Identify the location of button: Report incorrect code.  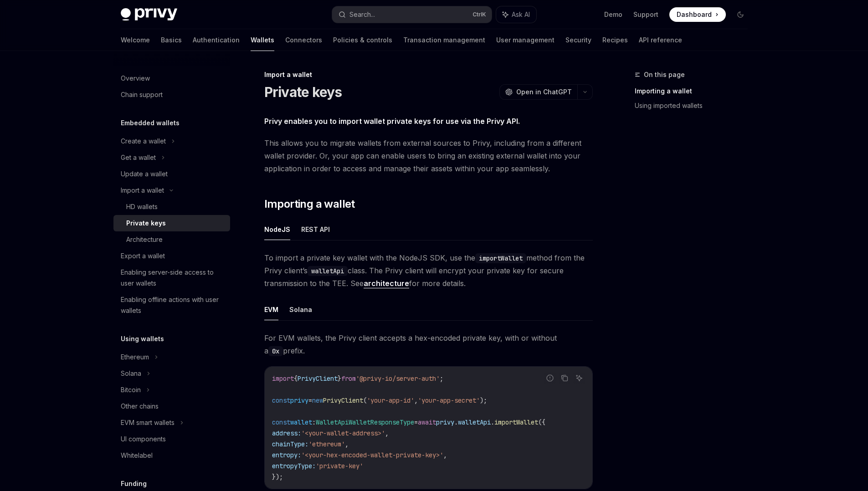
(550, 379).